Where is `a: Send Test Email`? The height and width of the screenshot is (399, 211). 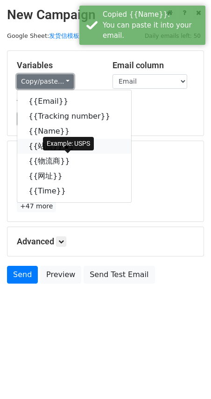 a: Send Test Email is located at coordinates (119, 275).